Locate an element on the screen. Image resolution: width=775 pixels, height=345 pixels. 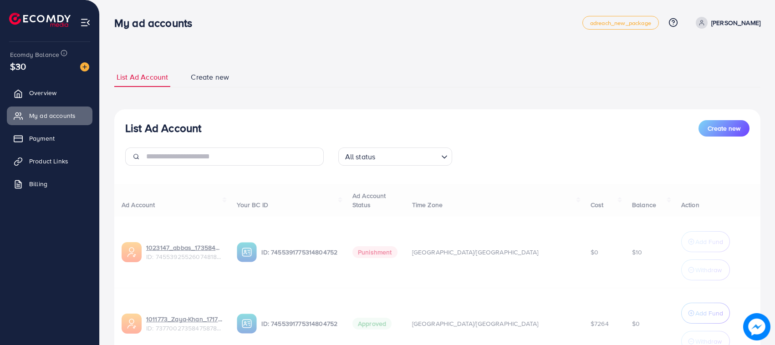
span: Ecomdy Balance is located at coordinates (35, 55).